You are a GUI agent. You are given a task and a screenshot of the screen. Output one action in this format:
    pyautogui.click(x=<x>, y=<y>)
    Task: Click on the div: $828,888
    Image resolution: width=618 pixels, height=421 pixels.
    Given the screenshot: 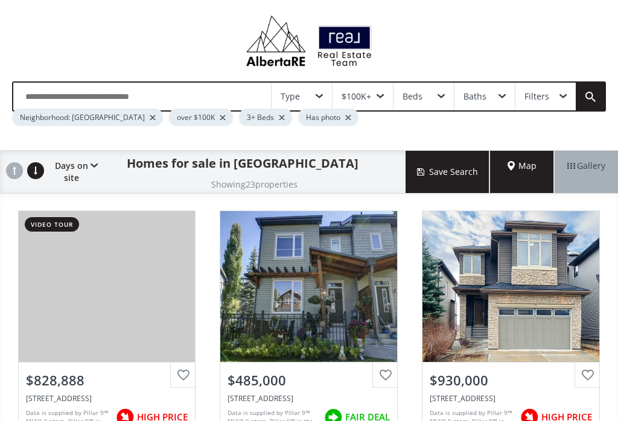 What is the action you would take?
    pyautogui.click(x=107, y=380)
    